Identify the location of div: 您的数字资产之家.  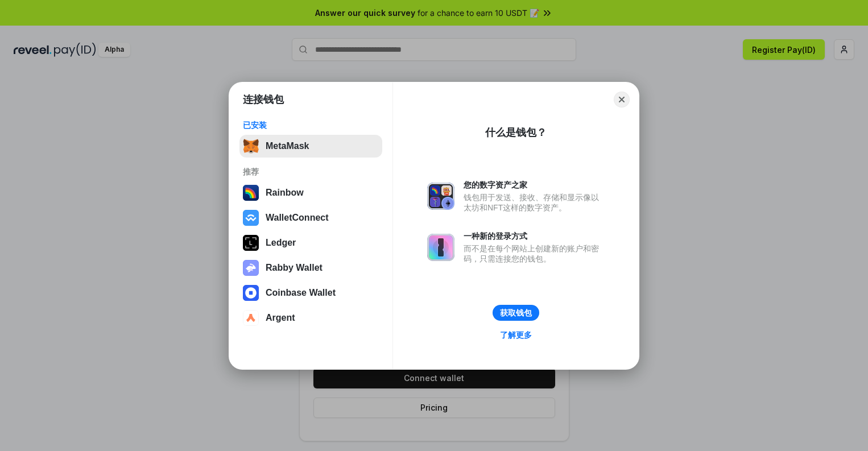
(534, 185).